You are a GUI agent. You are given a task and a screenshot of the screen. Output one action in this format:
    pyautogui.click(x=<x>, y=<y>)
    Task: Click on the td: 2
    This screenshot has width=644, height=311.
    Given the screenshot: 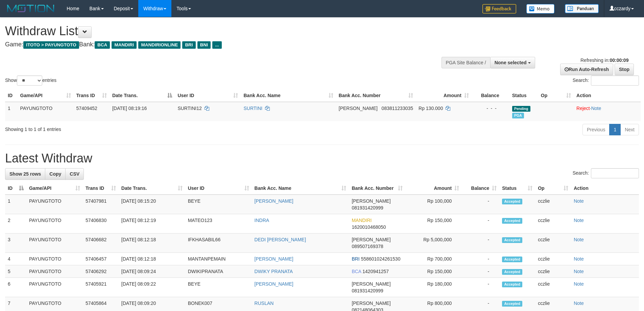 What is the action you would take?
    pyautogui.click(x=15, y=224)
    